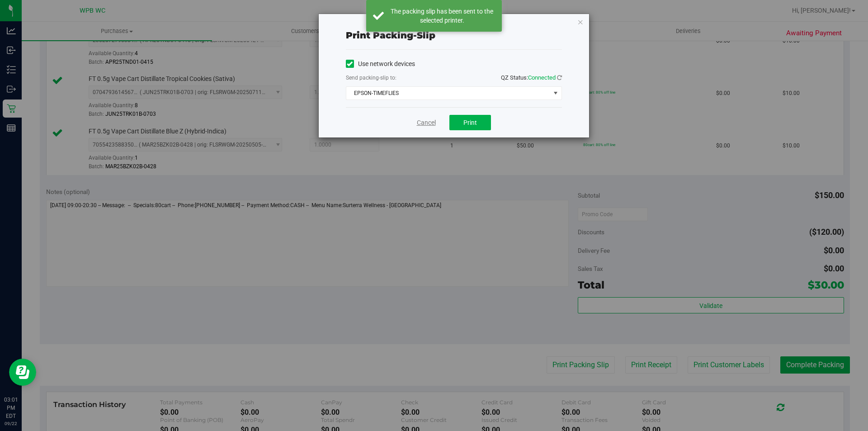 The height and width of the screenshot is (431, 868). What do you see at coordinates (555, 93) in the screenshot?
I see `span: select` at bounding box center [555, 93].